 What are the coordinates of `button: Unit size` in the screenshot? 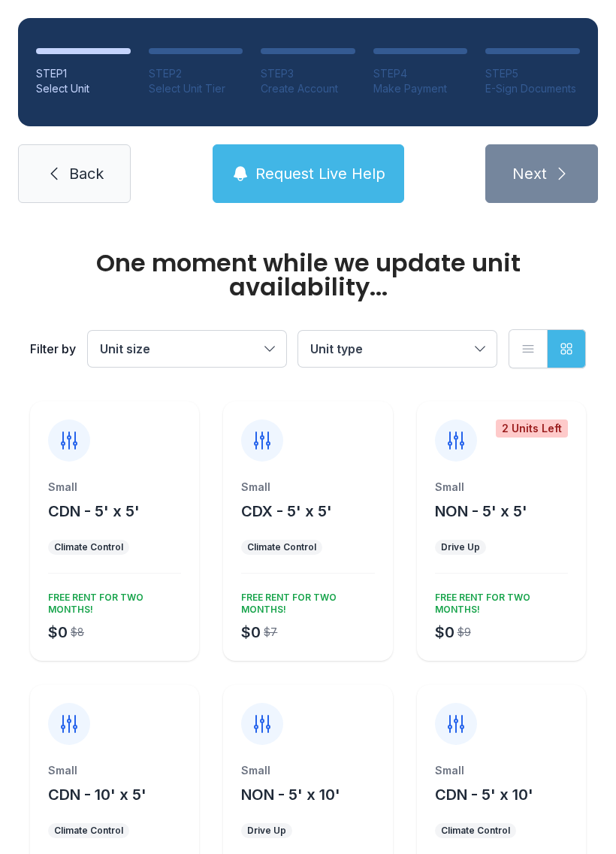 It's located at (187, 349).